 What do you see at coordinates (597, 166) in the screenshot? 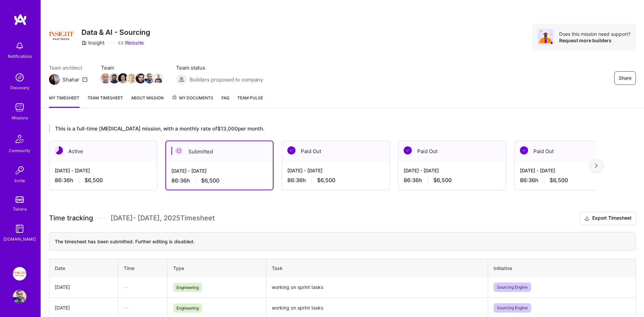
I see `img: right` at bounding box center [597, 166].